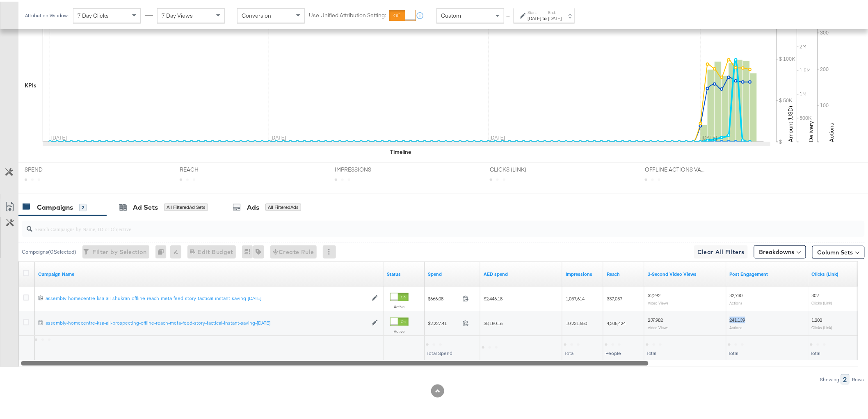 Image resolution: width=868 pixels, height=419 pixels. I want to click on a: The total amount spent to date., so click(453, 272).